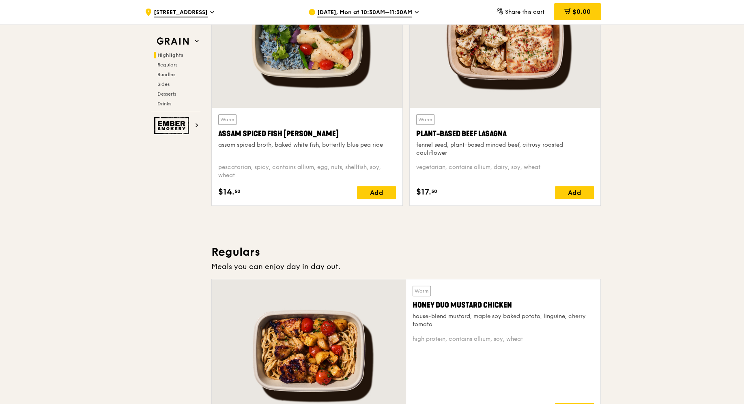 The height and width of the screenshot is (404, 744). What do you see at coordinates (173, 126) in the screenshot?
I see `img: Ember Smokery web logo` at bounding box center [173, 126].